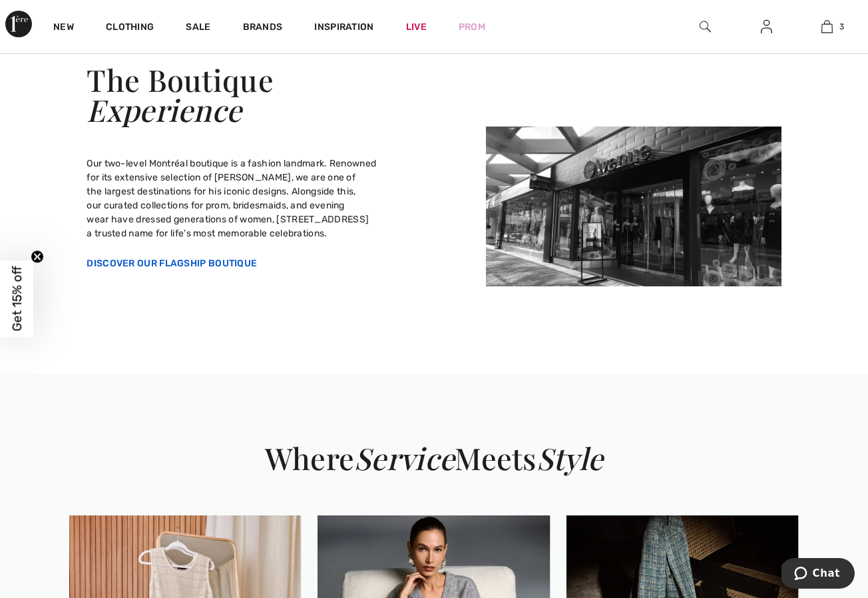  Describe the element at coordinates (198, 28) in the screenshot. I see `a: Sale` at that location.